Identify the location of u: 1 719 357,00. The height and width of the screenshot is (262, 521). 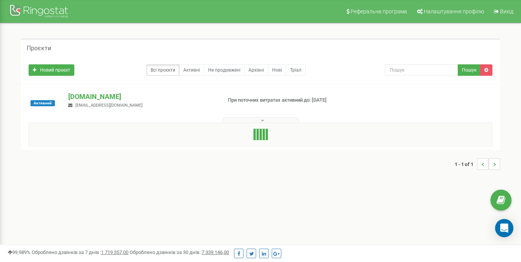
(115, 252).